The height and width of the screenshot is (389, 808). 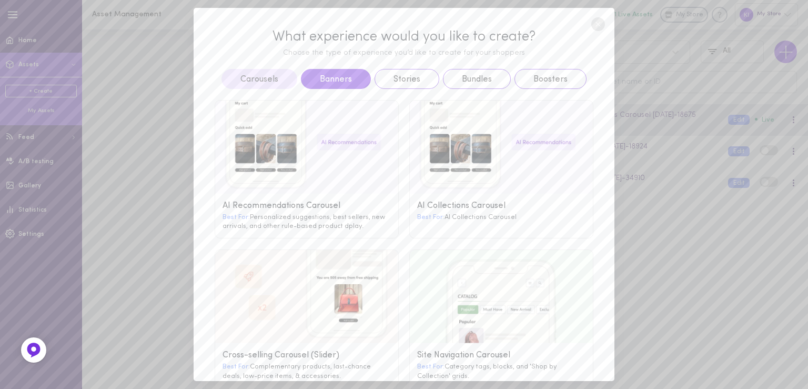 I want to click on div: Cross-selling Carousel (Slider), so click(x=307, y=355).